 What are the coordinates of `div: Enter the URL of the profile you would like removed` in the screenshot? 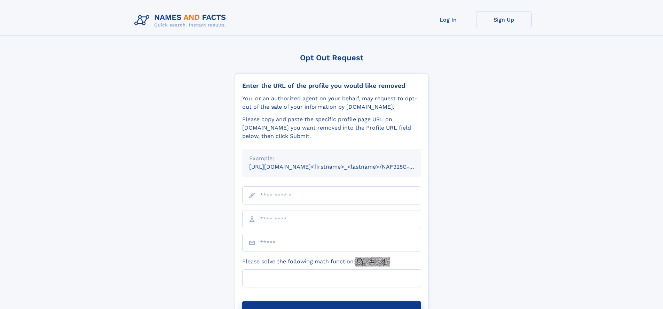 It's located at (332, 86).